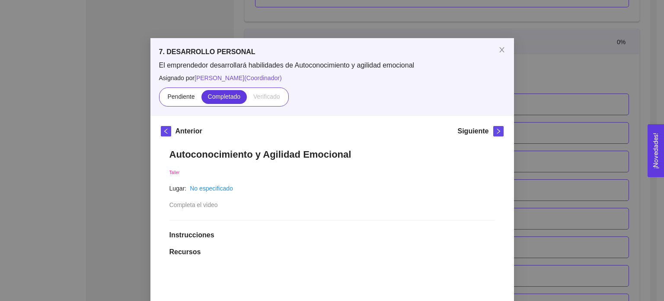 The height and width of the screenshot is (301, 664). Describe the element at coordinates (166, 131) in the screenshot. I see `span: left` at that location.